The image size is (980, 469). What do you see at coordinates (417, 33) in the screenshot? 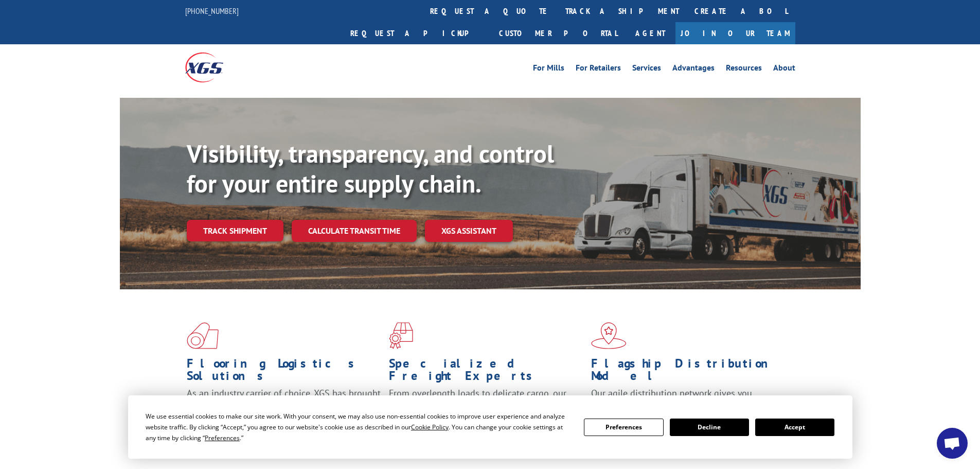
I see `a: Request a pickup` at bounding box center [417, 33].